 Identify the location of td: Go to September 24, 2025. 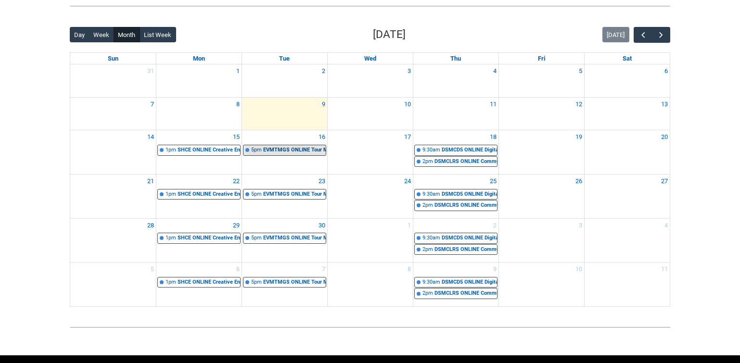
(370, 197).